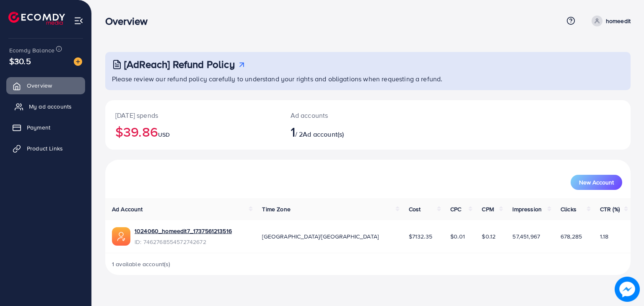 The width and height of the screenshot is (644, 306). What do you see at coordinates (605, 236) in the screenshot?
I see `span: 1.18` at bounding box center [605, 236].